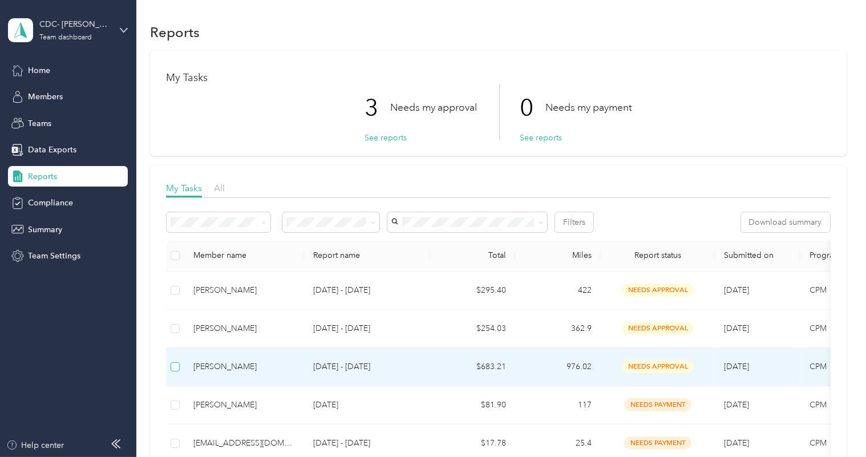 This screenshot has width=866, height=457. What do you see at coordinates (532, 108) in the screenshot?
I see `p: 0` at bounding box center [532, 108].